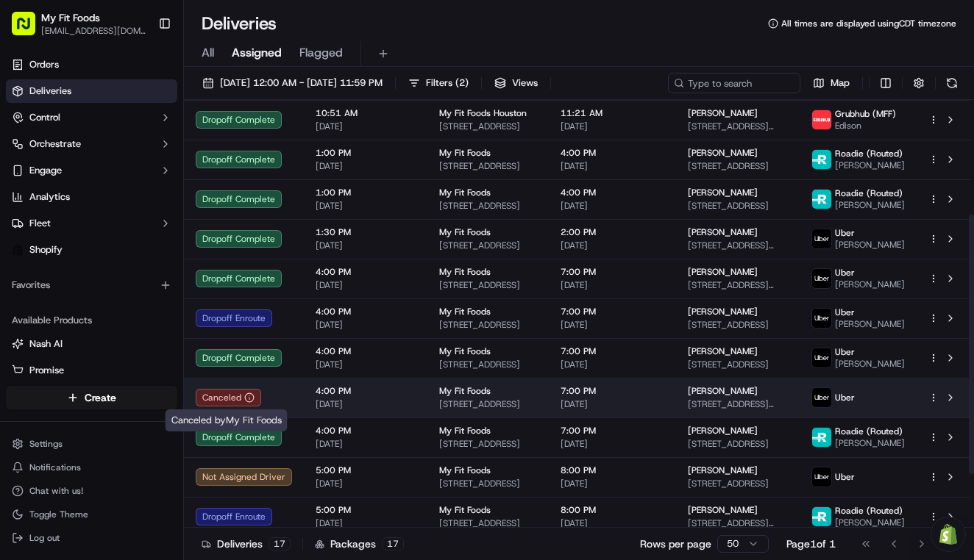 This screenshot has height=560, width=974. I want to click on button: Log out, so click(92, 538).